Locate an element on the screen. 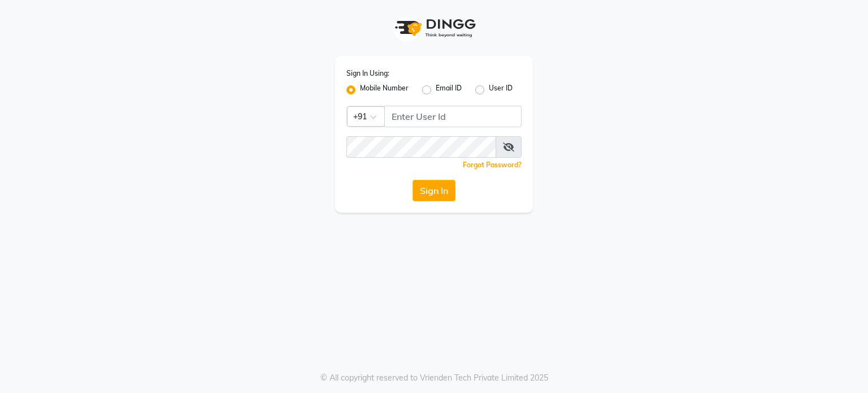 The height and width of the screenshot is (393, 868). label: User ID is located at coordinates (501, 90).